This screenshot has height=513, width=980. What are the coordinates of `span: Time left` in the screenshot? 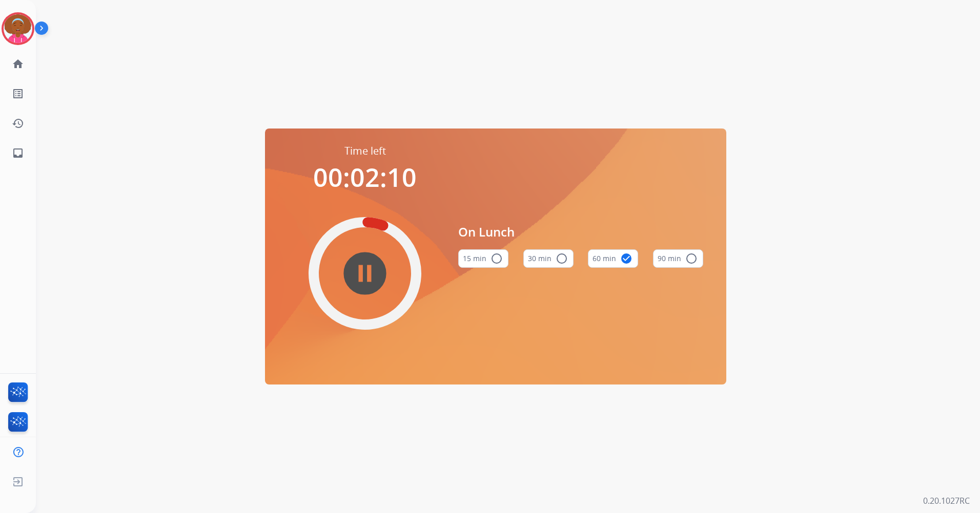 It's located at (365, 151).